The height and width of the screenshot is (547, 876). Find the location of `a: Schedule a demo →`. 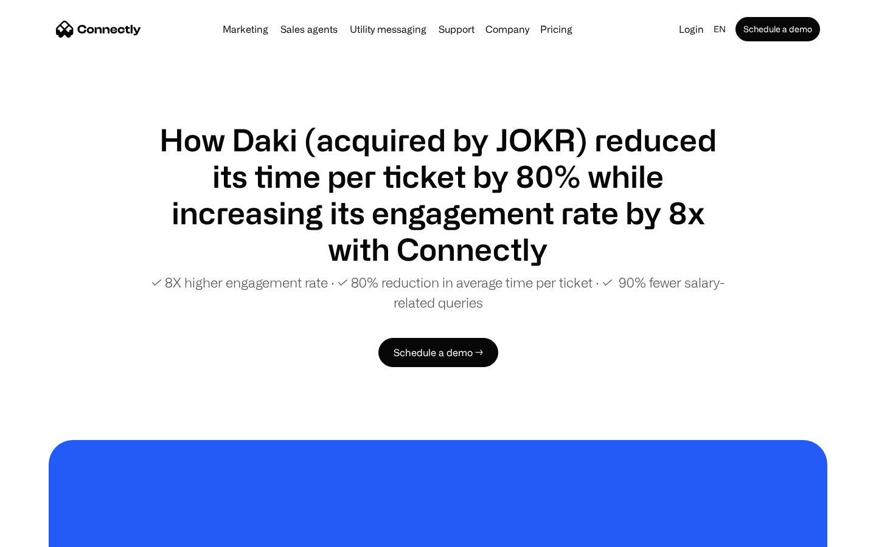

a: Schedule a demo → is located at coordinates (438, 353).